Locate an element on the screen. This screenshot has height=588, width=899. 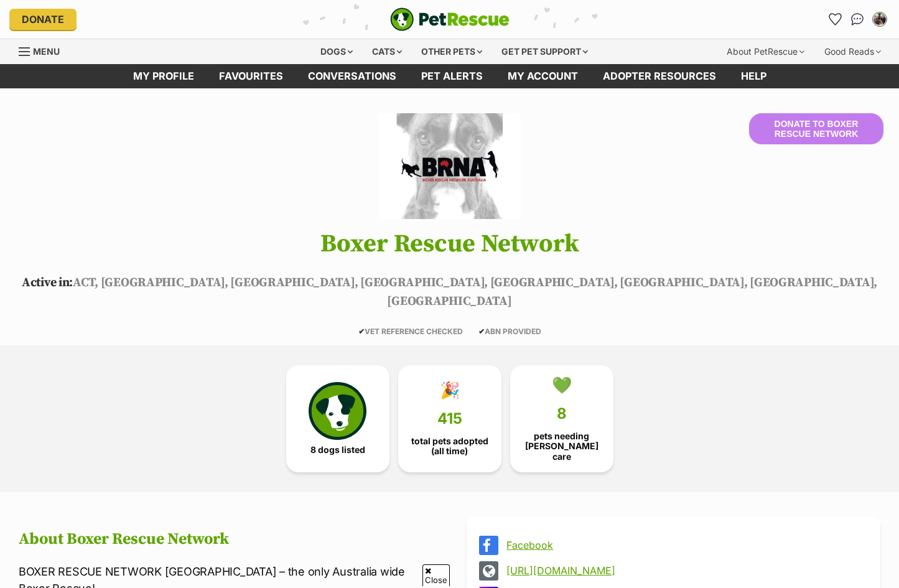
a: Conversations is located at coordinates (858, 19).